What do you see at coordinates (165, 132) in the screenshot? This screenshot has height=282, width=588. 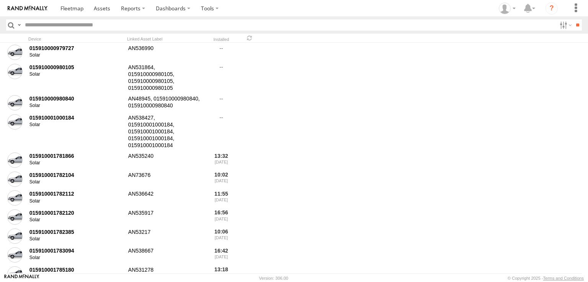 I see `div: AN538427, 015910001000184, 015910001000184, 015910001000184, 015910001000184` at bounding box center [165, 132].